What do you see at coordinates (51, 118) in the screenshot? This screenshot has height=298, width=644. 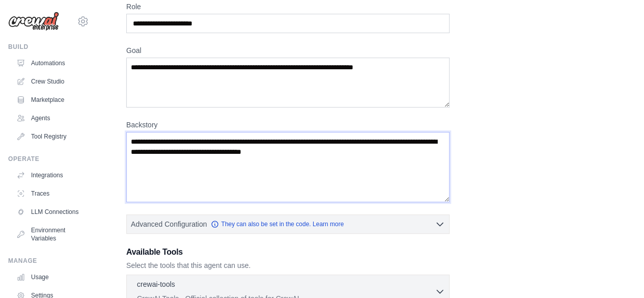 I see `a: Agents` at bounding box center [51, 118].